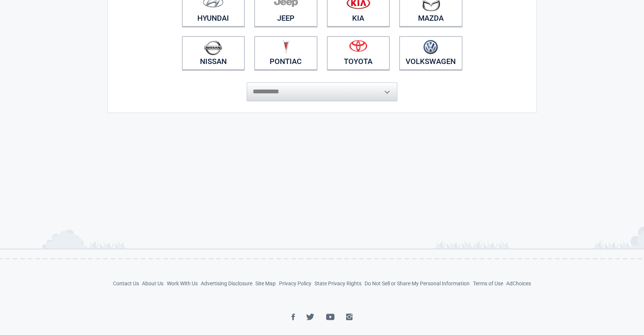 This screenshot has width=644, height=335. What do you see at coordinates (431, 53) in the screenshot?
I see `a: Volkswagen` at bounding box center [431, 53].